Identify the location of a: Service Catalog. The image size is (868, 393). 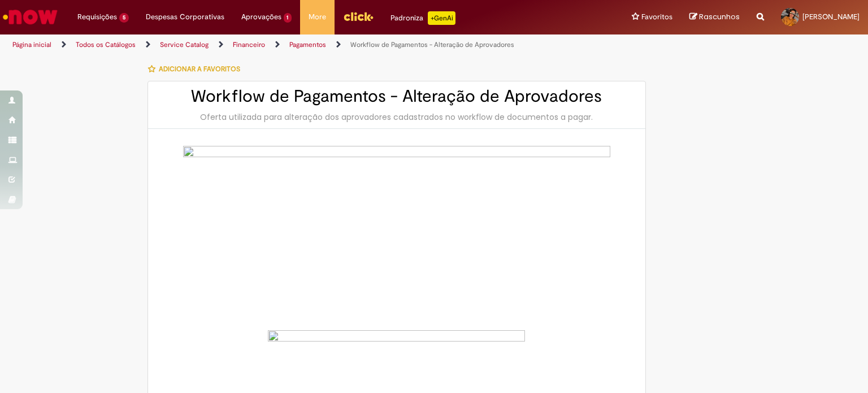
(185, 45).